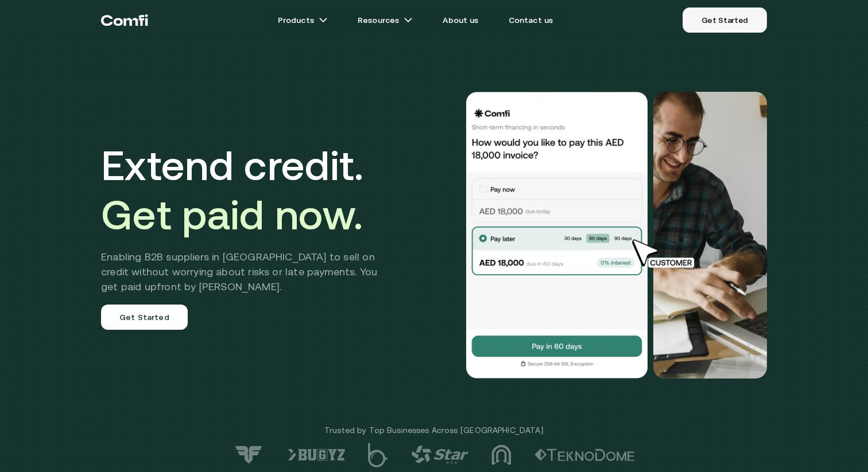  What do you see at coordinates (378, 455) in the screenshot?
I see `img: logo-5` at bounding box center [378, 455].